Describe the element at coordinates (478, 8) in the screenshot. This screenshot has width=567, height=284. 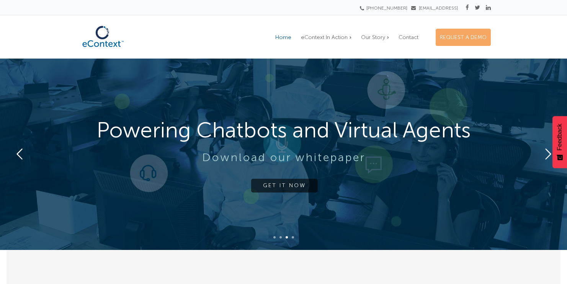
I see `a: Twitter` at that location.